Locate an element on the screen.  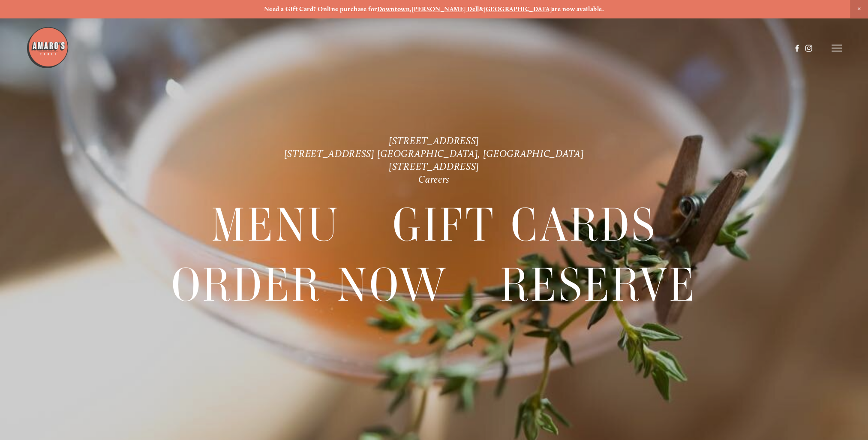
span: Menu is located at coordinates (276, 225).